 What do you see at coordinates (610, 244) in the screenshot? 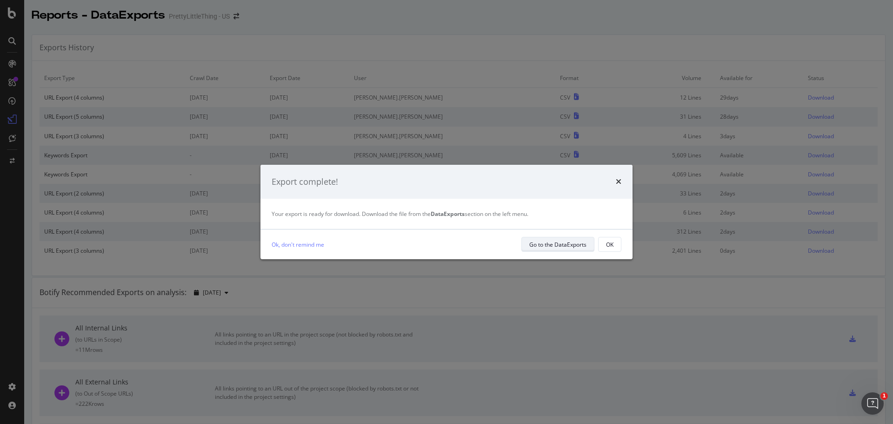
I see `button: OK` at bounding box center [610, 244].